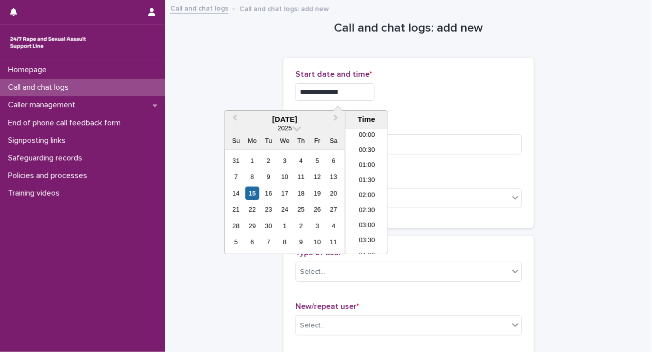  What do you see at coordinates (236, 241) in the screenshot?
I see `div: Choose Sunday, October 5th, 2025` at bounding box center [236, 241].